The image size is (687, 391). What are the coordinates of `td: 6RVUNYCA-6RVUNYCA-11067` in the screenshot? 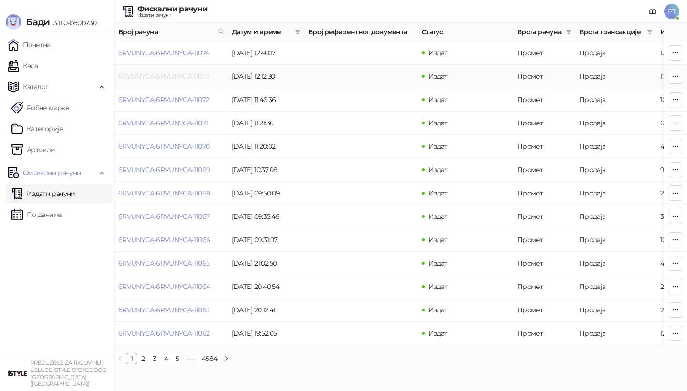 It's located at (171, 217).